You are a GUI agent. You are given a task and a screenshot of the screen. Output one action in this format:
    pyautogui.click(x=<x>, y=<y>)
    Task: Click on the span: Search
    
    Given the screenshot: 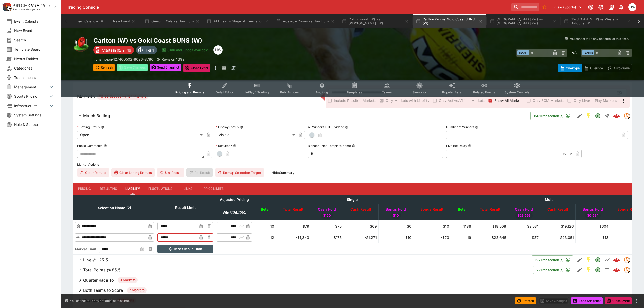 What is the action you would take?
    pyautogui.click(x=34, y=40)
    